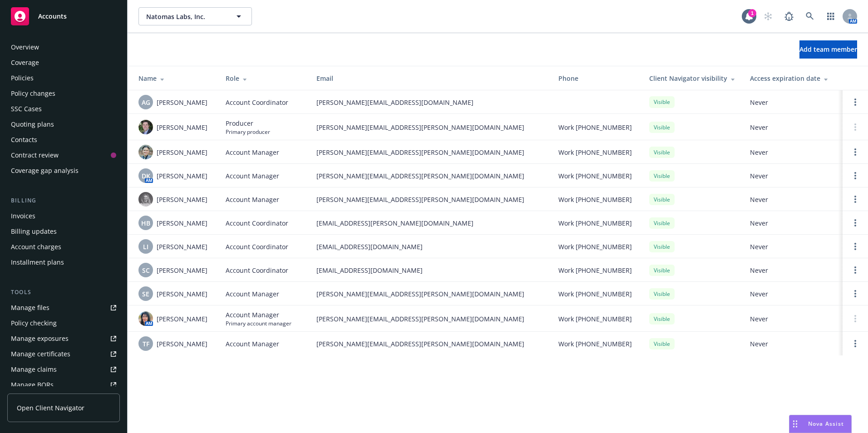  I want to click on a: Start snowing, so click(768, 16).